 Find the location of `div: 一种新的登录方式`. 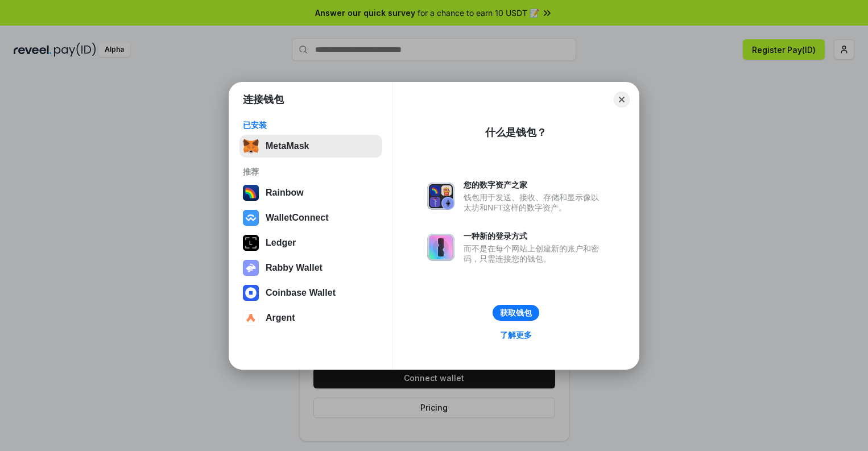

div: 一种新的登录方式 is located at coordinates (534, 236).